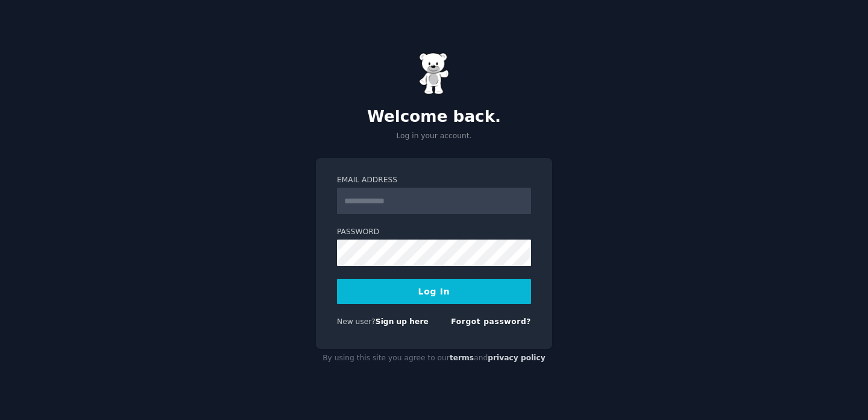 The width and height of the screenshot is (868, 420). What do you see at coordinates (402, 322) in the screenshot?
I see `a: Sign up here` at bounding box center [402, 322].